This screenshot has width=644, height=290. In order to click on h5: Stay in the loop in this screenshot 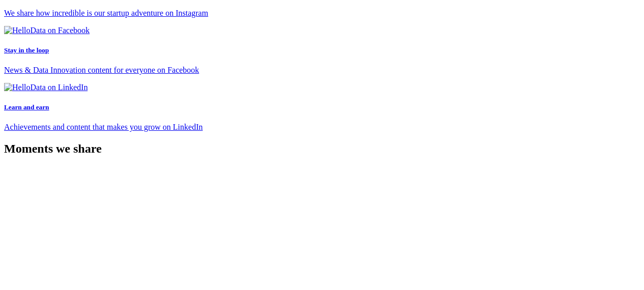, I will do `click(322, 50)`.